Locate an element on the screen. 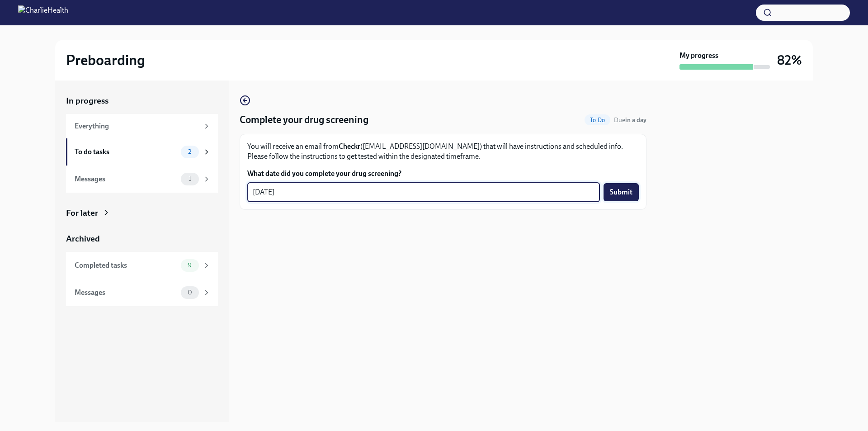  span: 1 is located at coordinates (190, 179).